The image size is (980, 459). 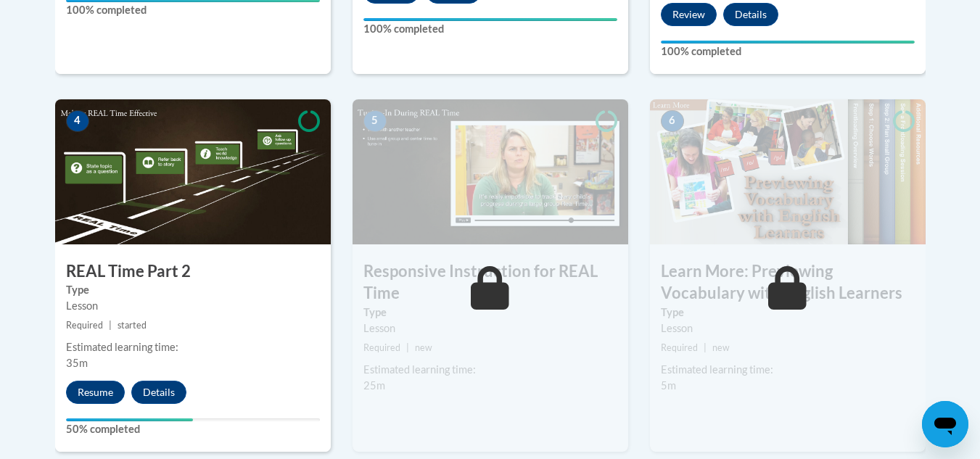 I want to click on span: 25m, so click(x=375, y=385).